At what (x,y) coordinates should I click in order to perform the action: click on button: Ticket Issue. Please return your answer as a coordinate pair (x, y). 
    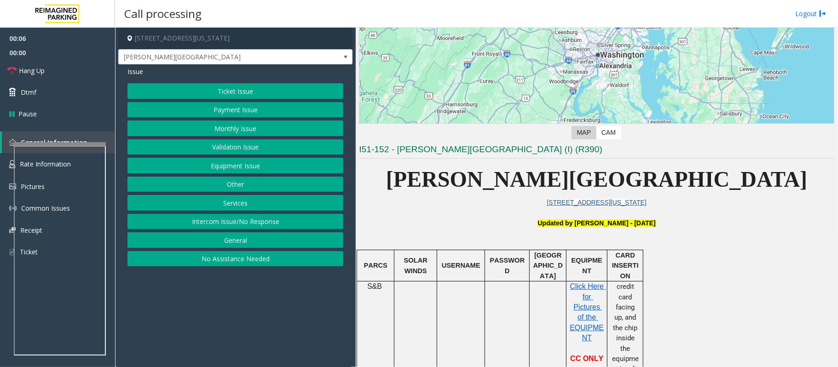
    Looking at the image, I should click on (235, 91).